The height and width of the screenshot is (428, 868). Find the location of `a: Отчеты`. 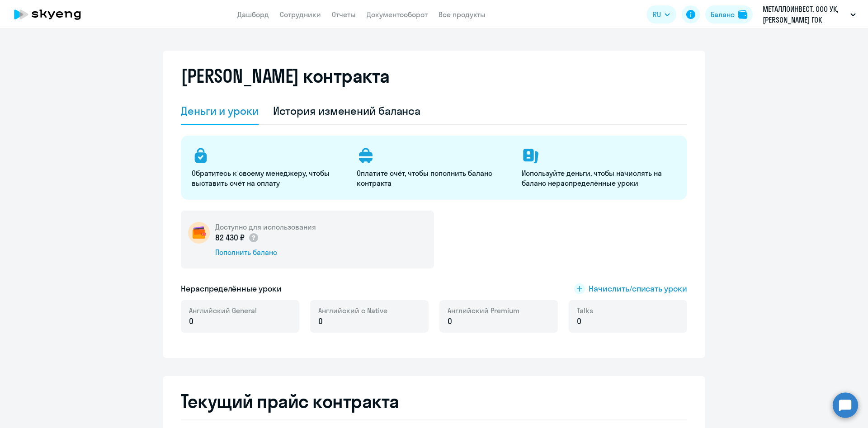

a: Отчеты is located at coordinates (344, 14).